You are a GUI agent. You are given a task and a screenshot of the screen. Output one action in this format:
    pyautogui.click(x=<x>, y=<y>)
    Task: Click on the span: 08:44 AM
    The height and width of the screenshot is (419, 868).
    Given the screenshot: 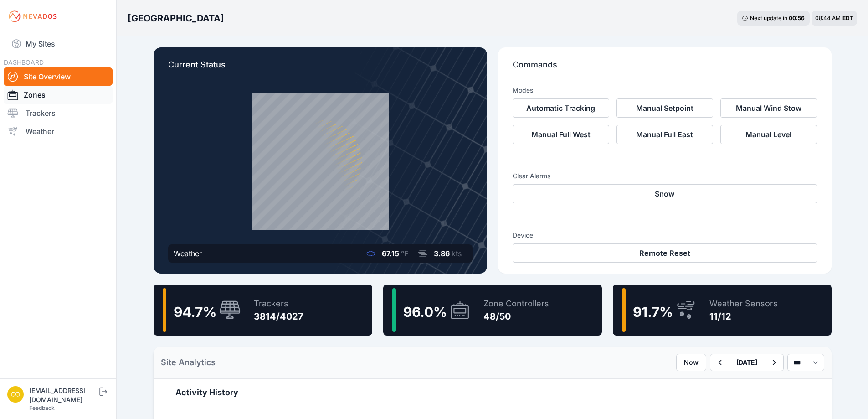 What is the action you would take?
    pyautogui.click(x=828, y=18)
    